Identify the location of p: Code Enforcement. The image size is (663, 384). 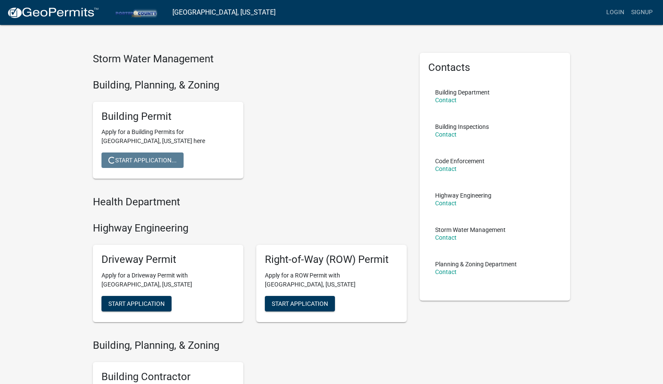
(459, 161).